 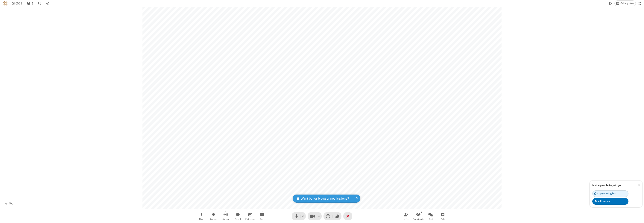 I want to click on button: Audio settings, so click(x=303, y=216).